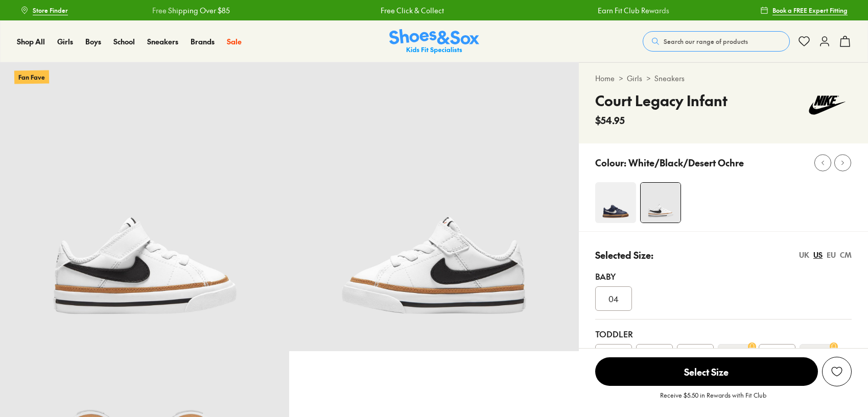  What do you see at coordinates (614, 299) in the screenshot?
I see `span: 04` at bounding box center [614, 299].